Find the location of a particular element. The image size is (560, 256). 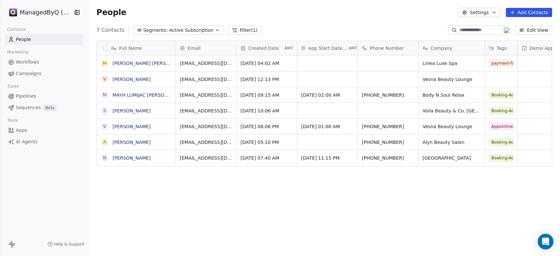

span: Alyn Beauty Salon is located at coordinates (452, 142).